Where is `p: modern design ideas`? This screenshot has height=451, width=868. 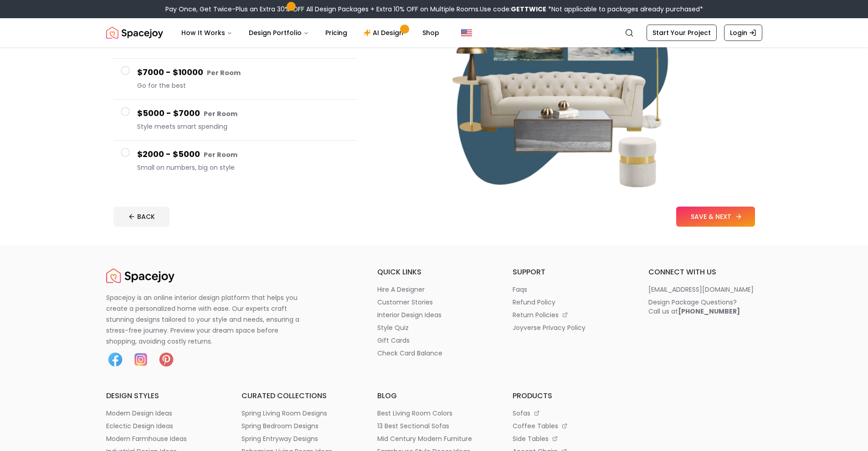
p: modern design ideas is located at coordinates (139, 413).